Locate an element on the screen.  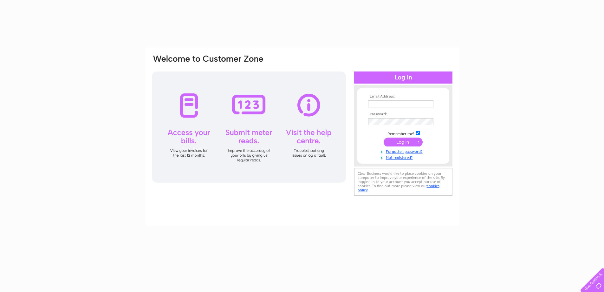
a: cookies policy is located at coordinates (399, 187).